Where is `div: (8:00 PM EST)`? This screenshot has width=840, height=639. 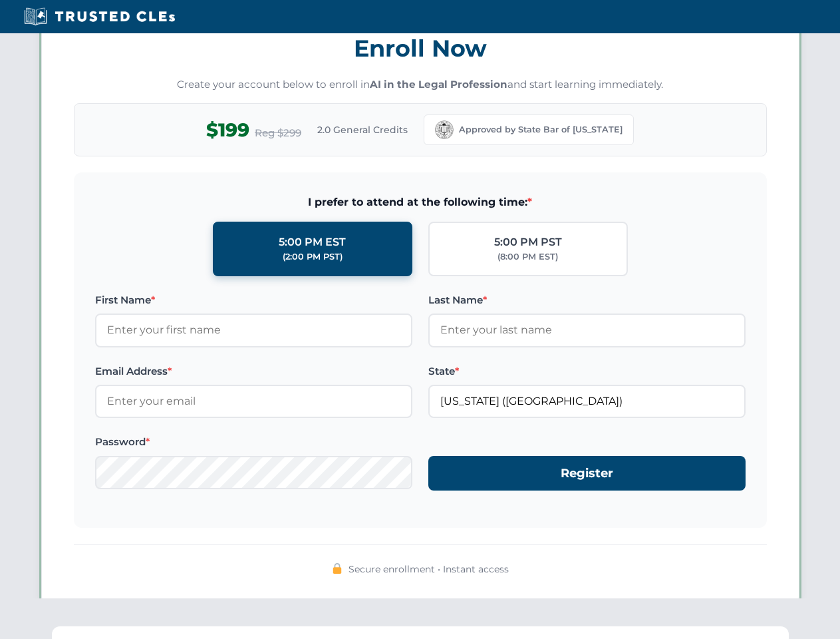
div: (8:00 PM EST) is located at coordinates (528, 257).